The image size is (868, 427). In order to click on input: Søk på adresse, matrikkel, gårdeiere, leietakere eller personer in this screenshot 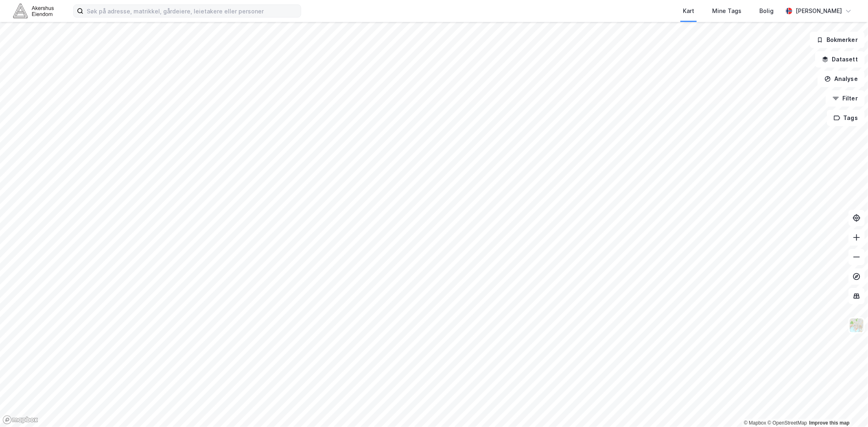, I will do `click(192, 11)`.